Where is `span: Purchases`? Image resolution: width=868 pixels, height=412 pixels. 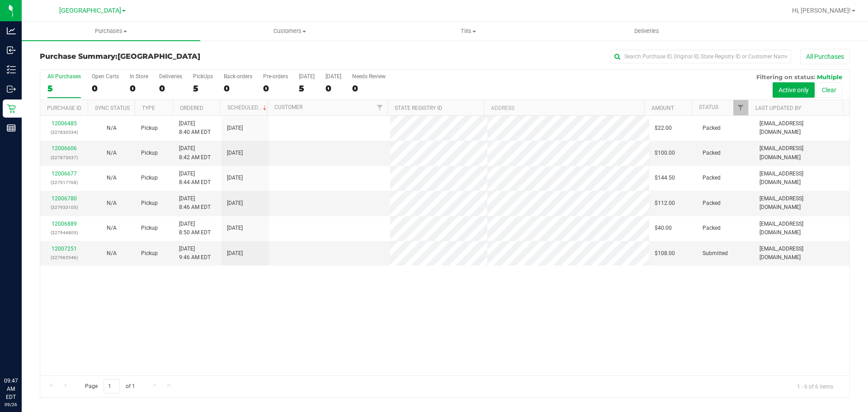
span: Purchases is located at coordinates (111, 31).